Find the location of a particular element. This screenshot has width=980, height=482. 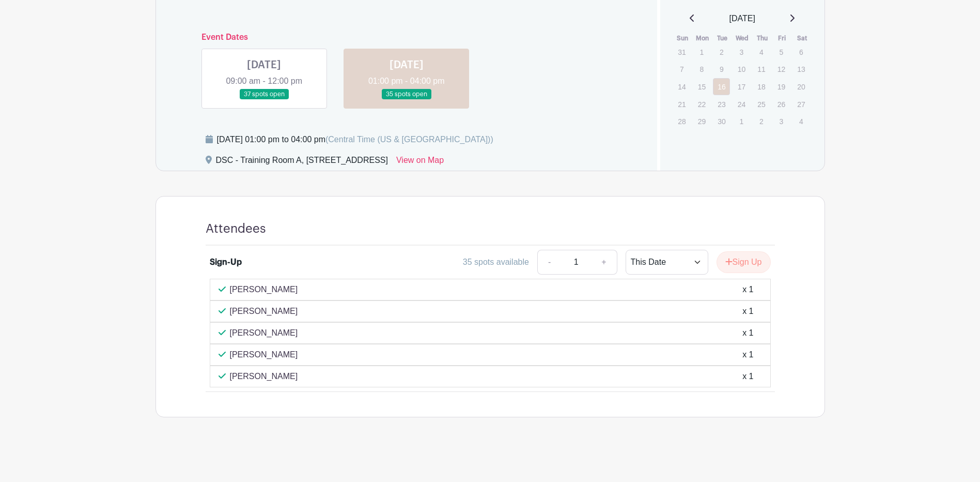

p: 23 is located at coordinates (721, 104).